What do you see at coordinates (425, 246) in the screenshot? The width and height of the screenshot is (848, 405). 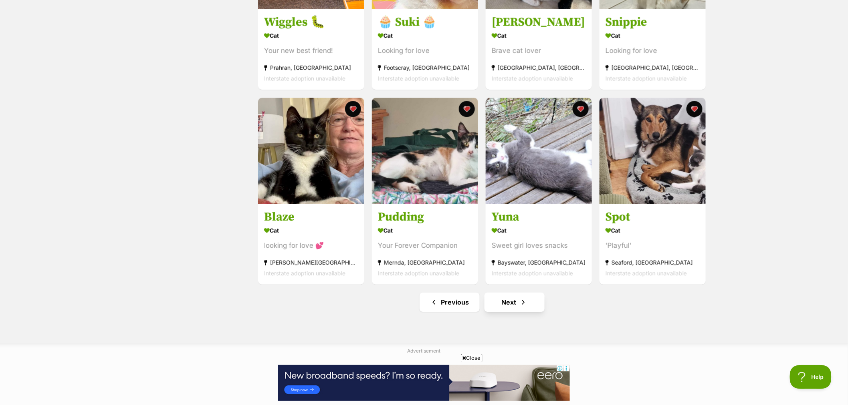 I see `div: Your Forever Companion` at bounding box center [425, 246].